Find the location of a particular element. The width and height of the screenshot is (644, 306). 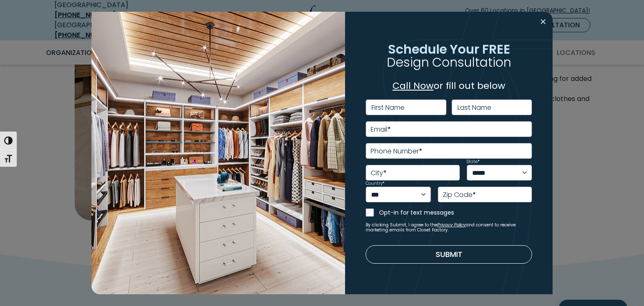

span: Design Consultation is located at coordinates (449, 62).